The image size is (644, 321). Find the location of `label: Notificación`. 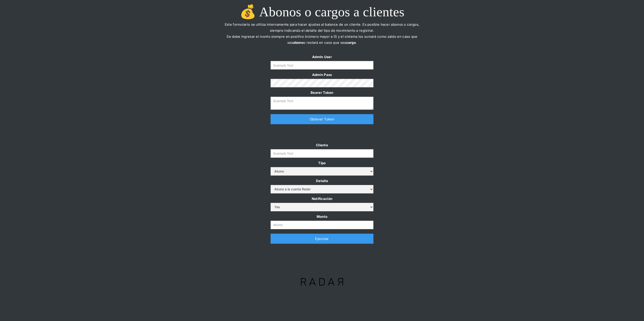

label: Notificación is located at coordinates (322, 198).